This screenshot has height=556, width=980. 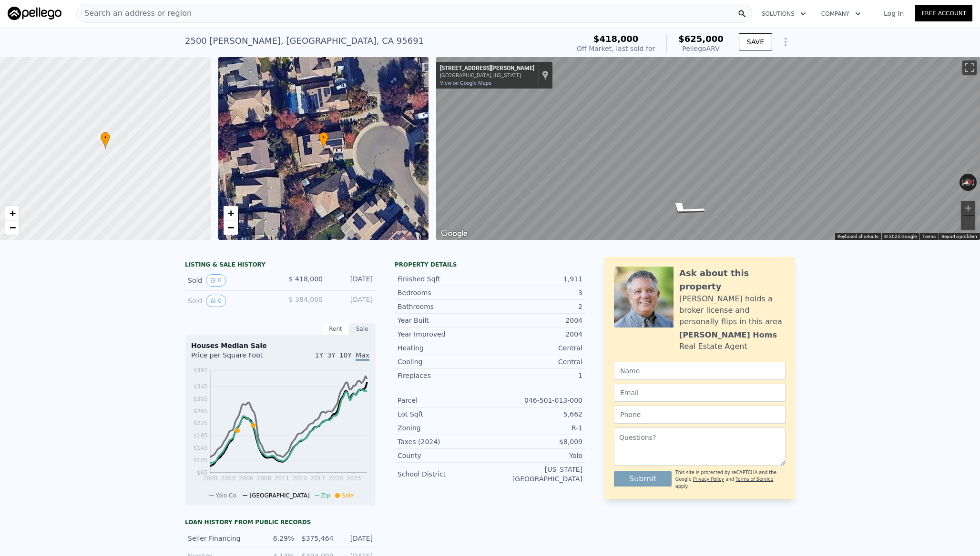 What do you see at coordinates (708, 479) in the screenshot?
I see `a: Privacy Policy` at bounding box center [708, 479].